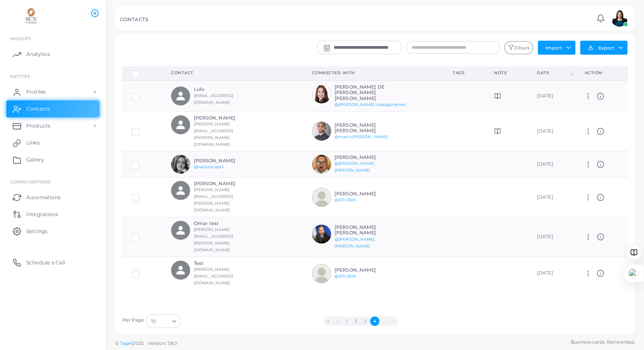 Image resolution: width=644 pixels, height=350 pixels. I want to click on span: ENTITIES, so click(20, 76).